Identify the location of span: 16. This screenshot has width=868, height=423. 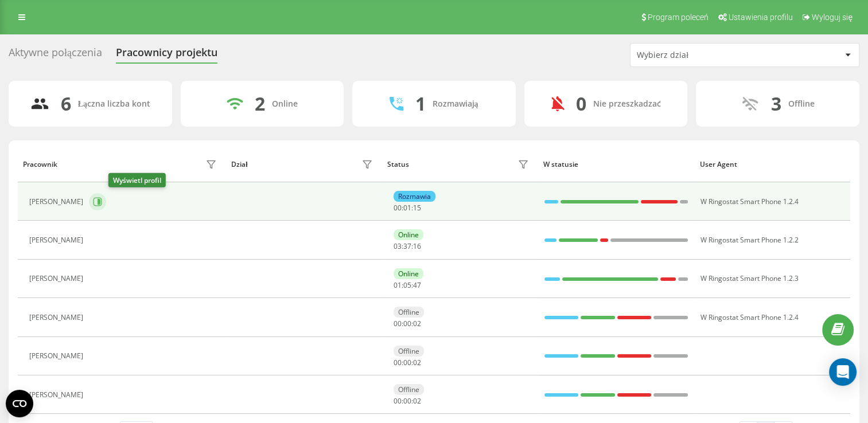
(417, 246).